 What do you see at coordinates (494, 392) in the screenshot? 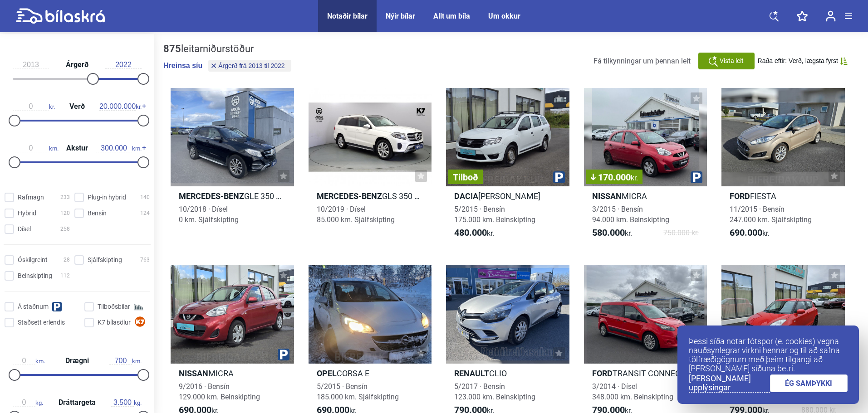
I see `span: 5/2017 · Bensín 123.000 km. Beinskipting` at bounding box center [494, 392].